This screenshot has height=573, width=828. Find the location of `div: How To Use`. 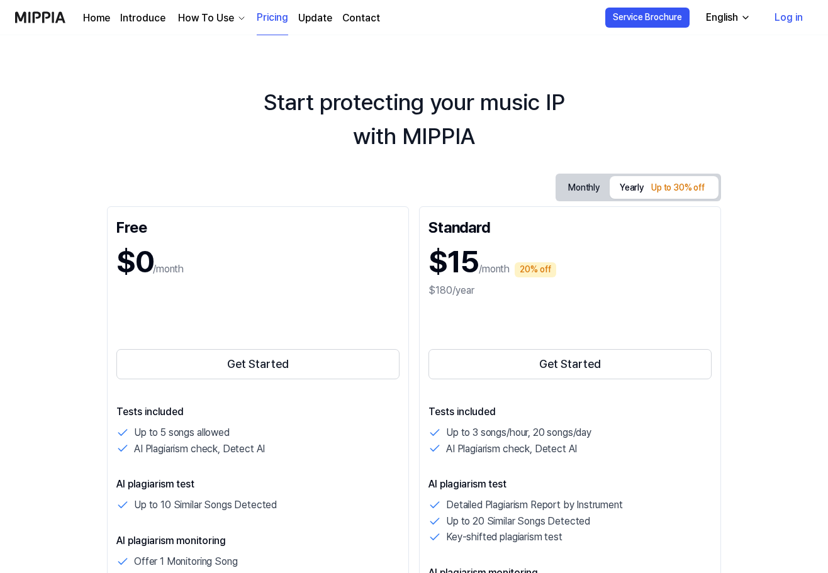

div: How To Use is located at coordinates (206, 18).